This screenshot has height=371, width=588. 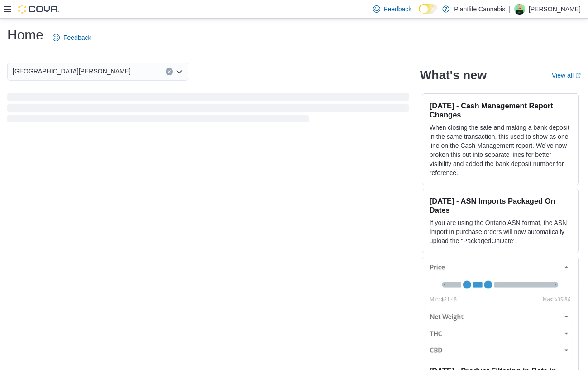 What do you see at coordinates (566, 75) in the screenshot?
I see `a: View allExternal link` at bounding box center [566, 75].